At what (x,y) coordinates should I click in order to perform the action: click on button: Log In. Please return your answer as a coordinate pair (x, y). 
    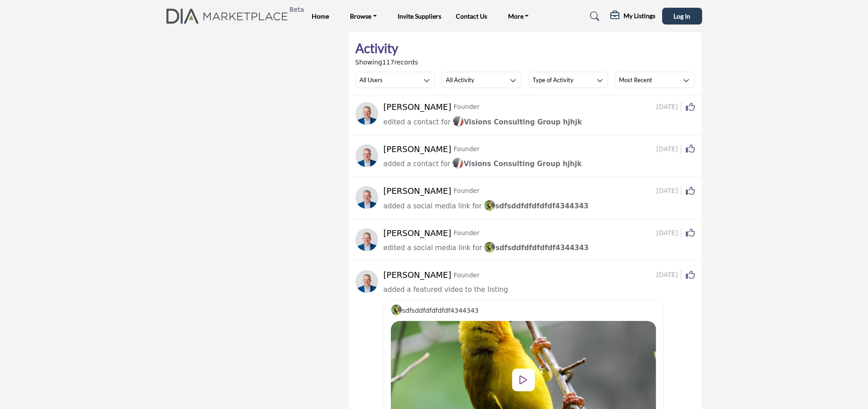
    Looking at the image, I should click on (682, 16).